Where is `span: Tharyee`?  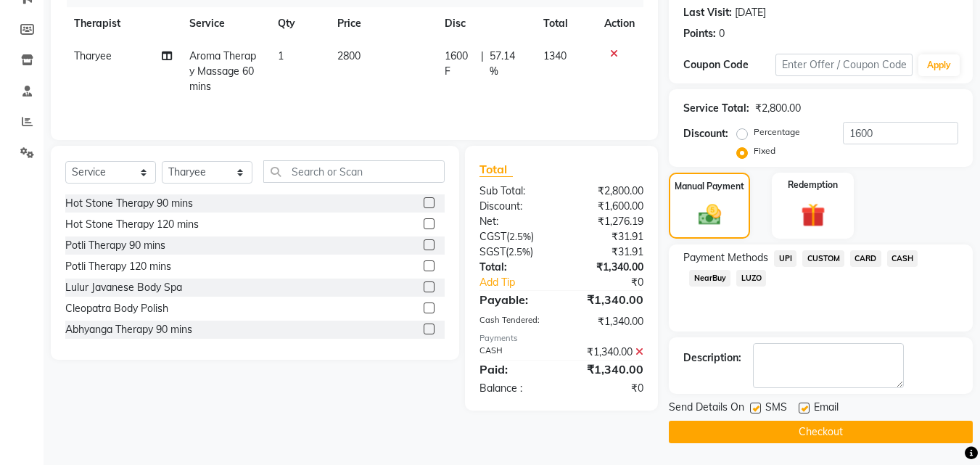 span: Tharyee is located at coordinates (93, 56).